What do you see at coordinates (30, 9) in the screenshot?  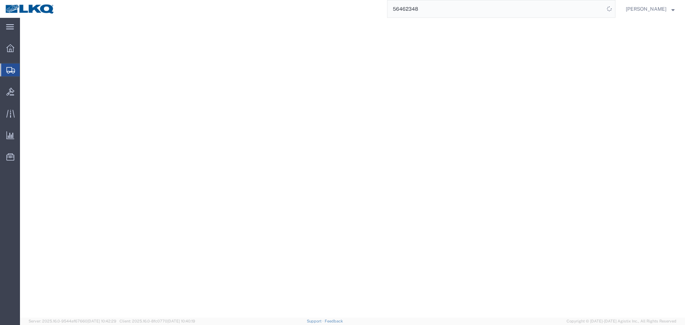 I see `img: logo` at bounding box center [30, 9].